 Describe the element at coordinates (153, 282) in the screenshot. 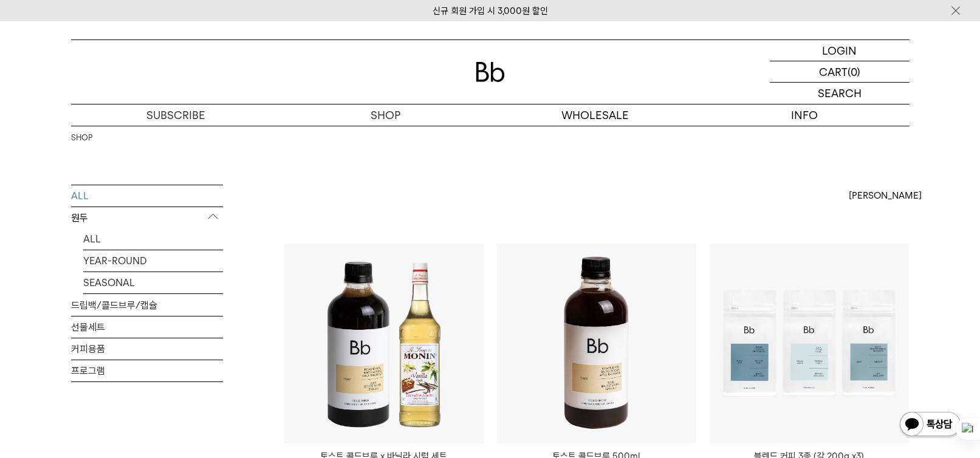

I see `a: SEASONAL` at that location.